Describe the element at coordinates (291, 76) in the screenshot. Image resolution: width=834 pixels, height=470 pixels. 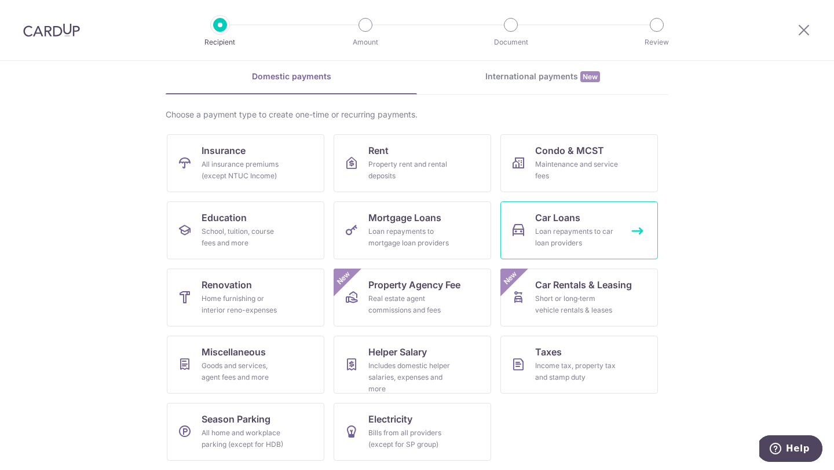
I see `div: Domestic payments` at that location.